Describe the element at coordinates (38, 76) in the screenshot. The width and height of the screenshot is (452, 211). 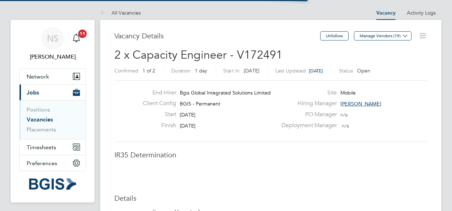
I see `span: Network` at that location.